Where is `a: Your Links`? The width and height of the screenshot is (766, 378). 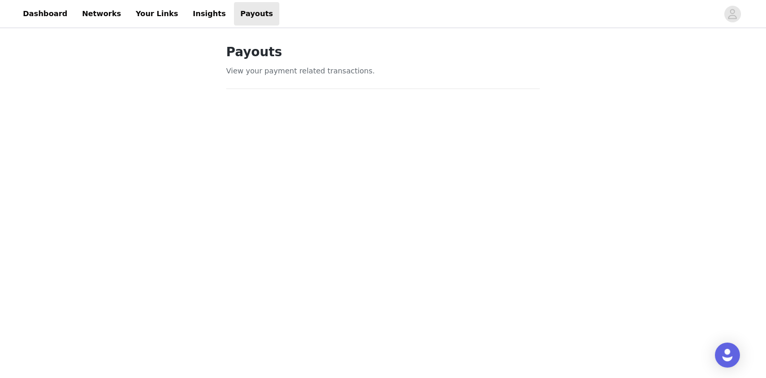 a: Your Links is located at coordinates (157, 14).